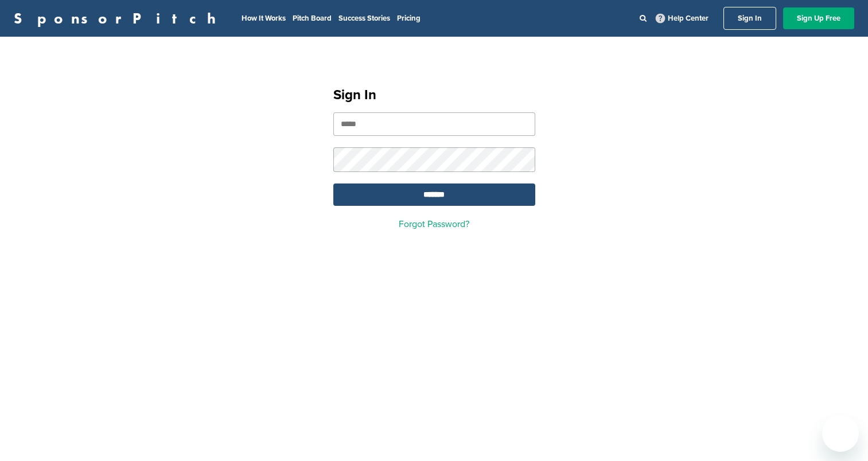  I want to click on a: Pricing, so click(408, 18).